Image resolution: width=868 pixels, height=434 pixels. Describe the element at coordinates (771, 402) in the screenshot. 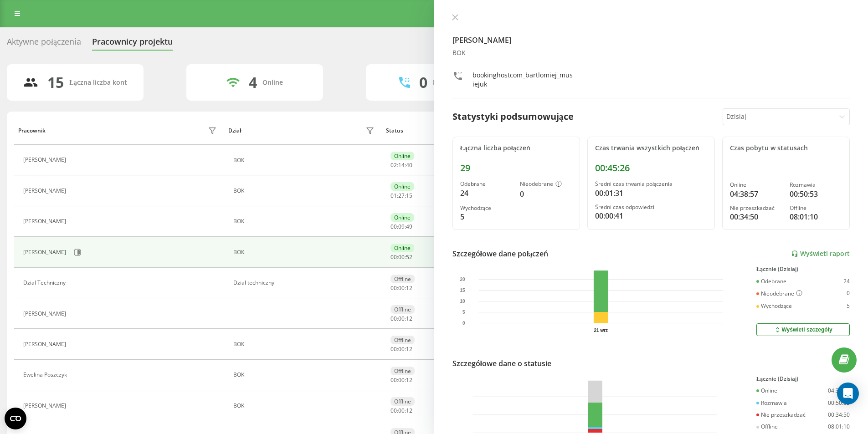

I see `div: Rozmawia` at that location.